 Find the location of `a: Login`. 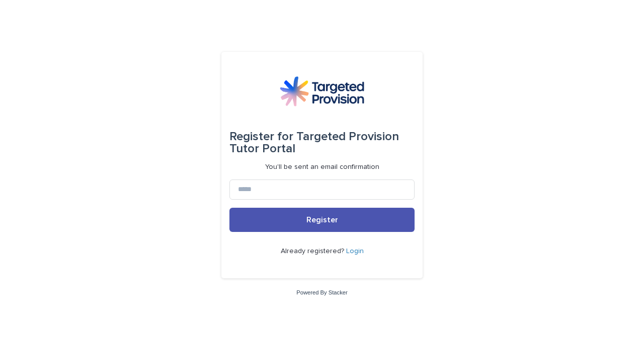

a: Login is located at coordinates (355, 251).